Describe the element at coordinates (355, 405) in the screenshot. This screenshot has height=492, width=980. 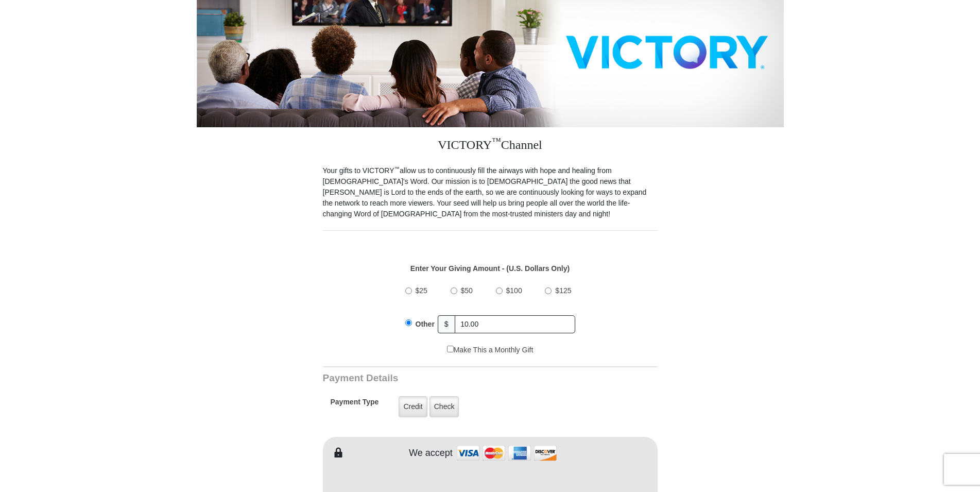
I see `h5: Payment Type` at that location.